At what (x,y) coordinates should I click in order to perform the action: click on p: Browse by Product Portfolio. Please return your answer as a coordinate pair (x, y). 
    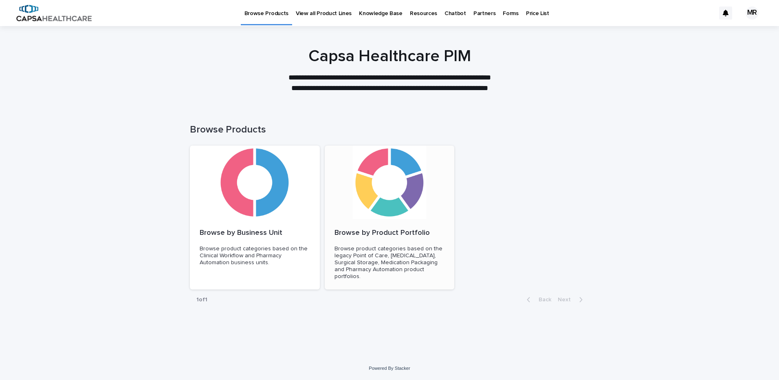
    Looking at the image, I should click on (390, 233).